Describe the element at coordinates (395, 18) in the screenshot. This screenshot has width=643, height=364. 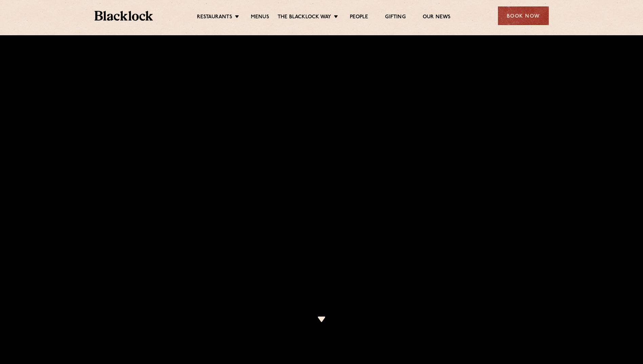
I see `a: Gifting` at that location.